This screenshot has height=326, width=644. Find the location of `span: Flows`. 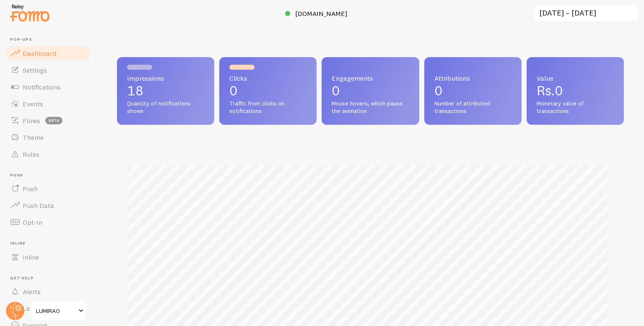

span: Flows is located at coordinates (32, 121).